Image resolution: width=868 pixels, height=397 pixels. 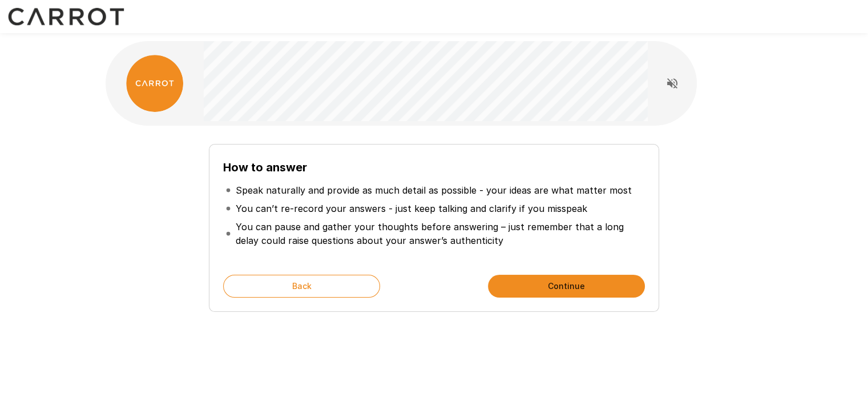 I want to click on button: Read questions aloud, so click(x=672, y=84).